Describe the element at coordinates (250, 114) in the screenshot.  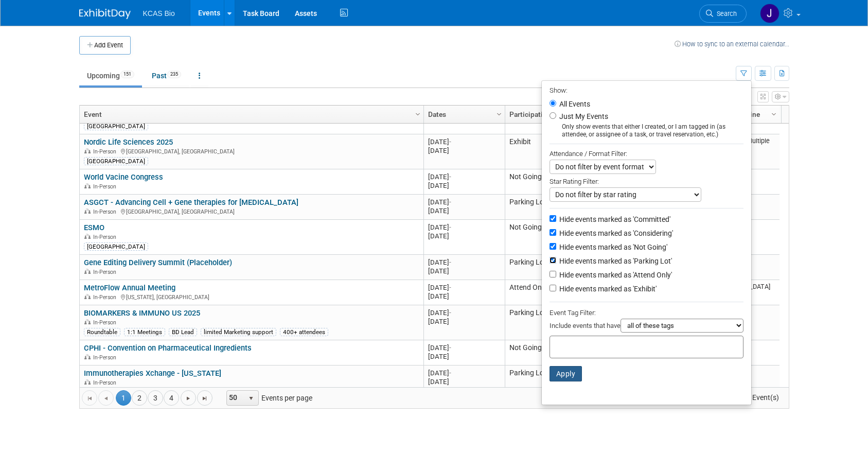
I see `a: Event` at that location.